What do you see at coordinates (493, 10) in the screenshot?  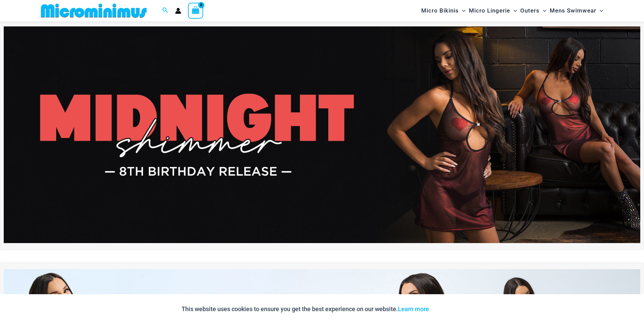 I see `a: Micro LingerieMenu ToggleMenu Toggle` at bounding box center [493, 10].